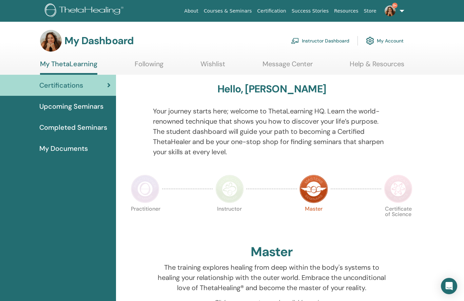 This screenshot has height=301, width=464. What do you see at coordinates (191, 11) in the screenshot?
I see `a: About` at bounding box center [191, 11].